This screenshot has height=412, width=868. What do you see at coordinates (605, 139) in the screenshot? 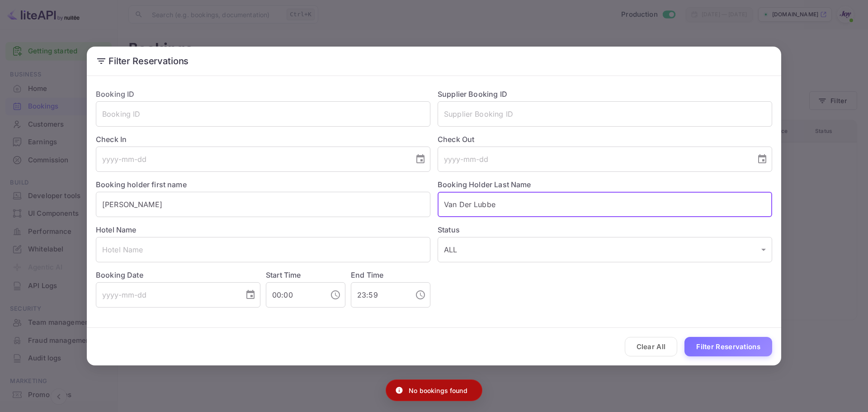
I see `label: Check Out` at bounding box center [605, 139].